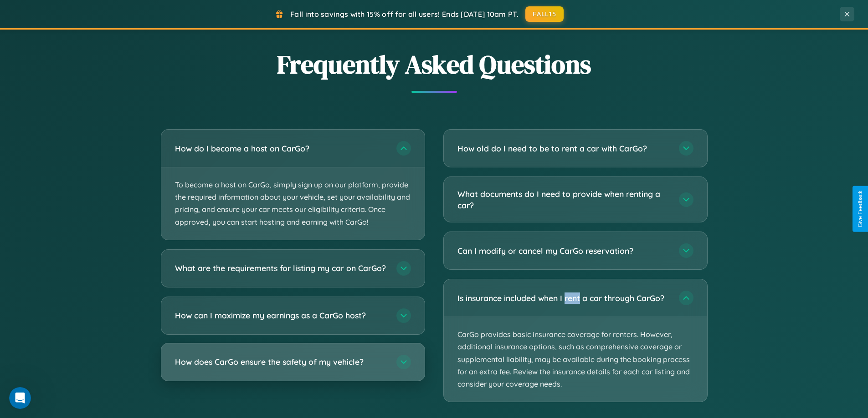 The height and width of the screenshot is (418, 868). Describe the element at coordinates (563, 298) in the screenshot. I see `h3: Is insurance included when I rent a car through CarGo?` at that location.